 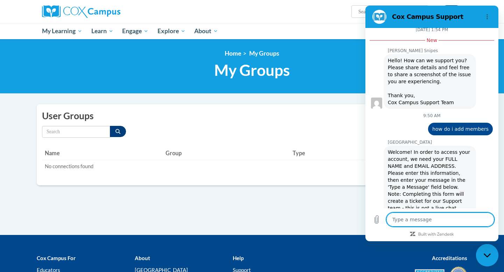 What do you see at coordinates (102, 31) in the screenshot?
I see `span: Learn` at bounding box center [102, 31].